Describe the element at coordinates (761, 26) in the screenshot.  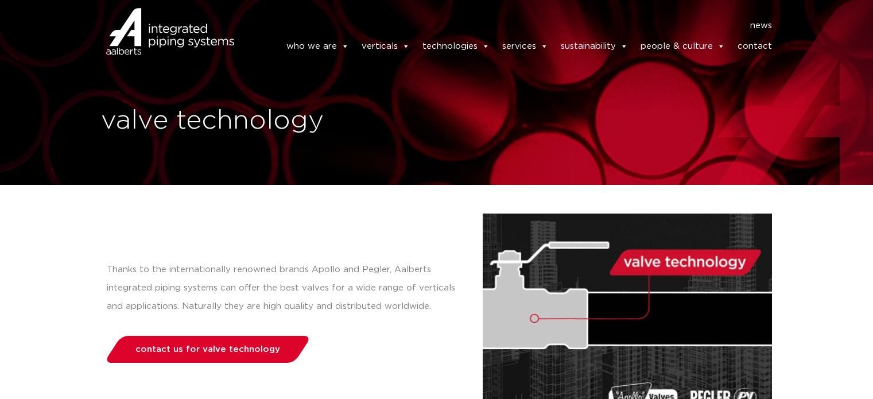
I see `a: news` at that location.